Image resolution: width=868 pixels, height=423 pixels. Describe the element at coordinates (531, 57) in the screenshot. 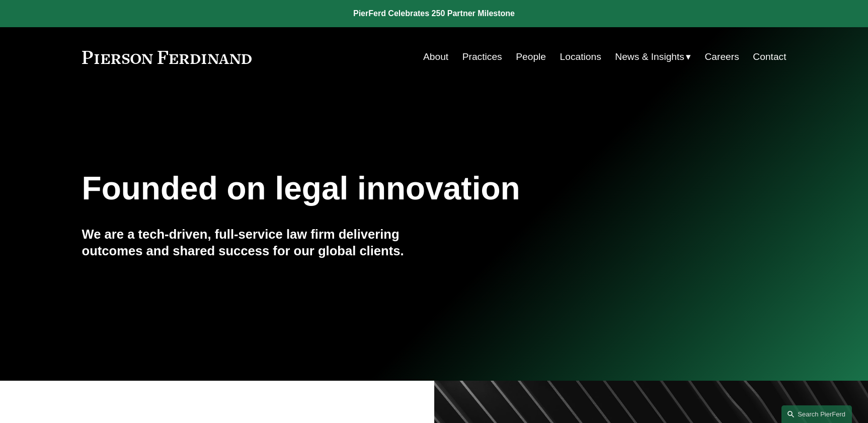

I see `a: People` at that location.